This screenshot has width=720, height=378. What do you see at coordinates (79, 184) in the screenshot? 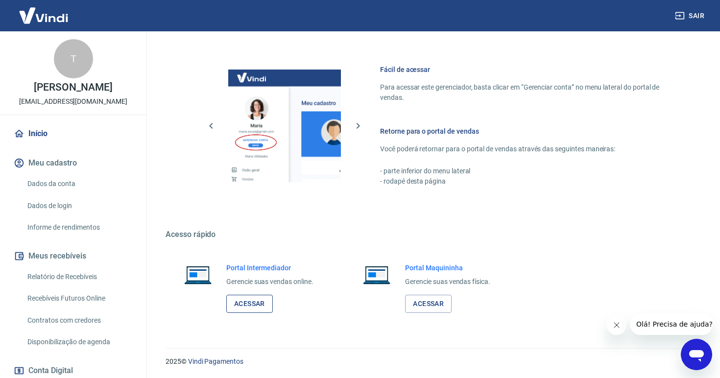
I see `a: Dados da conta` at bounding box center [79, 184].